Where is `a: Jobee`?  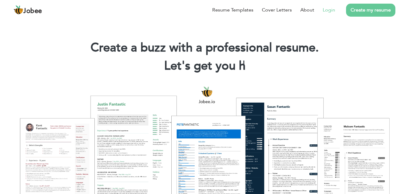 a: Jobee is located at coordinates (28, 10).